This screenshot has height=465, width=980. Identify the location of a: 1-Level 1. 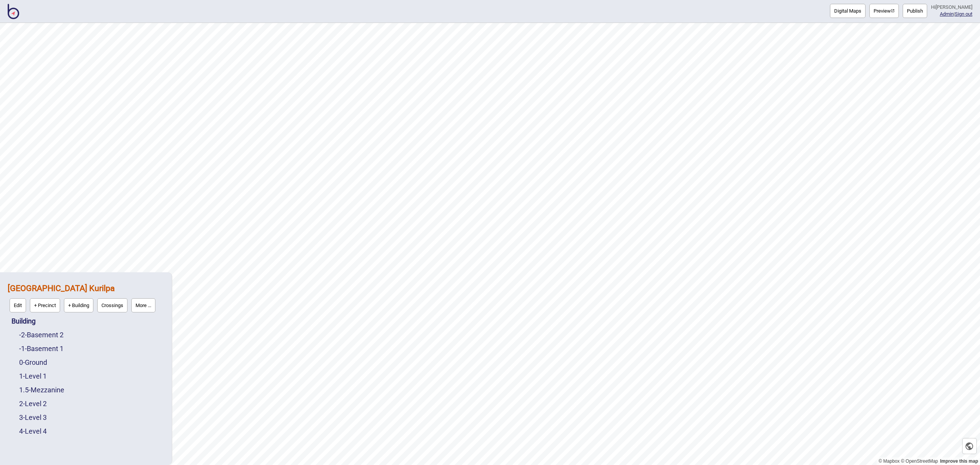
(33, 376).